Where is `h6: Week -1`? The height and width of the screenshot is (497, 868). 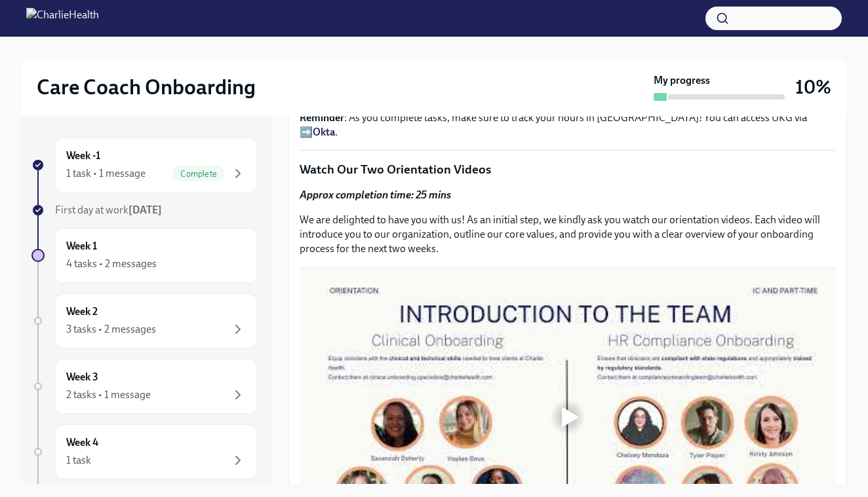
h6: Week -1 is located at coordinates (83, 156).